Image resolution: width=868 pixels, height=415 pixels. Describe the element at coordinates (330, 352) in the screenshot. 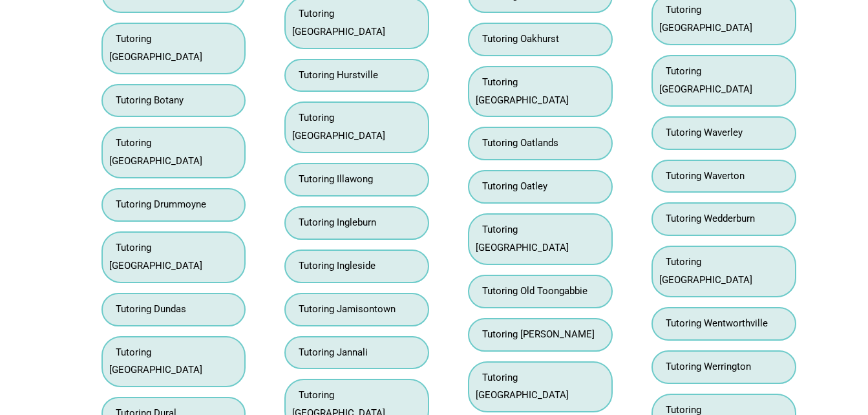

I see `a: Tutoring Jannali` at that location.